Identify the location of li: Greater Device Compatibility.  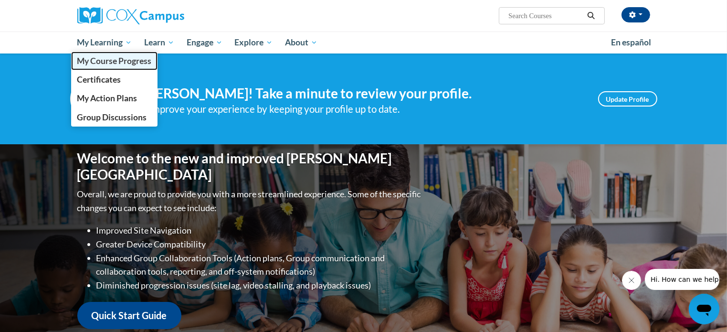
(260, 244).